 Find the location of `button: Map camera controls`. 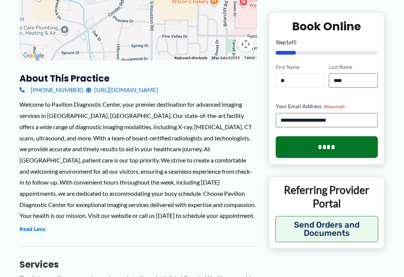

button: Map camera controls is located at coordinates (246, 44).